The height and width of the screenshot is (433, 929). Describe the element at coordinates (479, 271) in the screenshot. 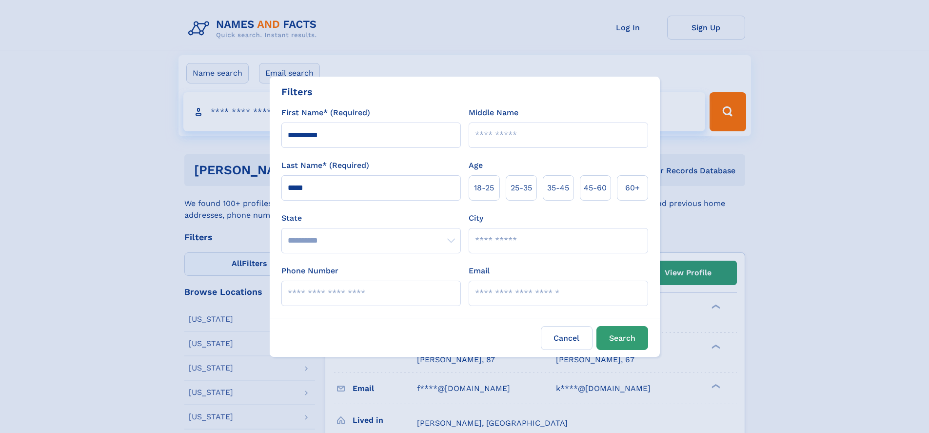

I see `label: Email` at that location.